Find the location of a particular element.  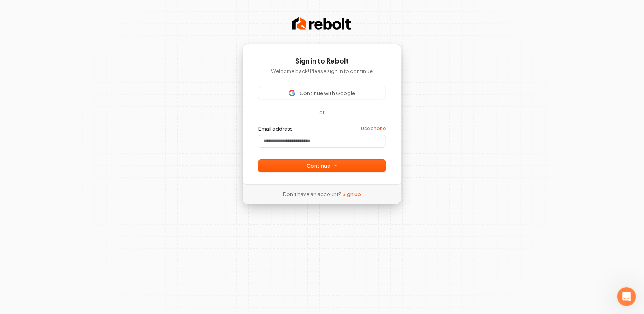

h1: Sign in to Rebolt is located at coordinates (322, 61).